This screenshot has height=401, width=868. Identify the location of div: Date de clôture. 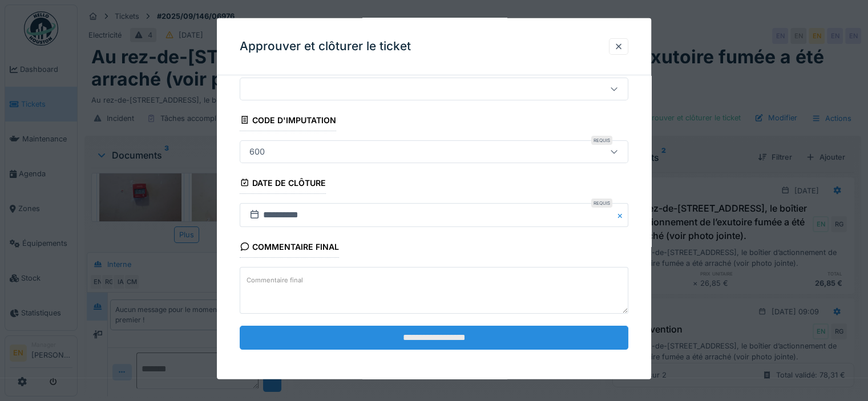
(283, 184).